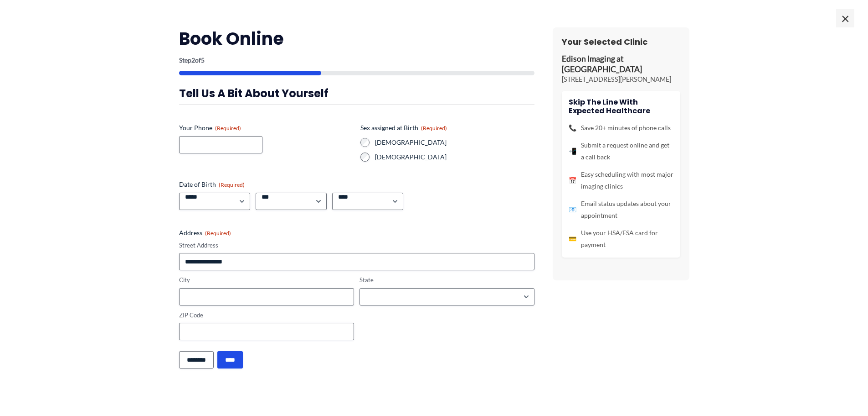 This screenshot has width=868, height=416. Describe the element at coordinates (203, 60) in the screenshot. I see `span: 5` at that location.